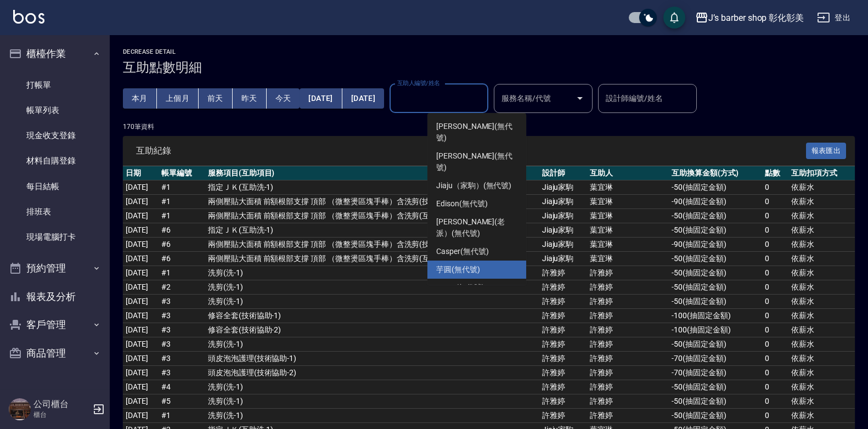  What do you see at coordinates (140, 98) in the screenshot?
I see `button: 本月` at bounding box center [140, 98].